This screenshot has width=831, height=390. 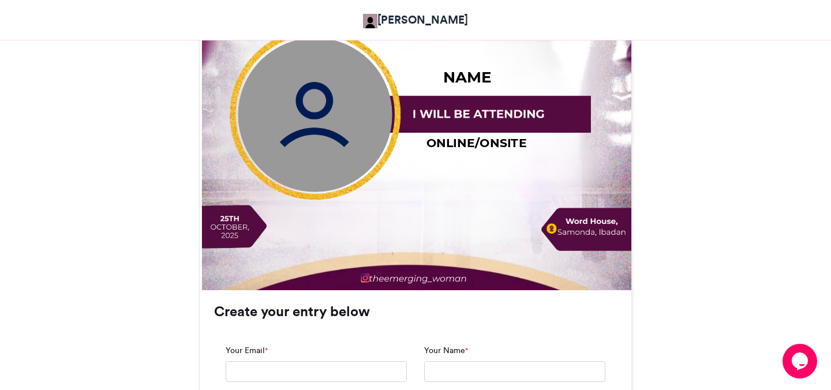 I want to click on h3: Create your entry below, so click(x=415, y=312).